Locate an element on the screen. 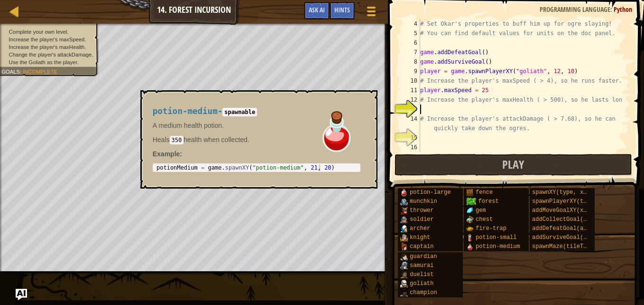 The image size is (644, 305). span: Play is located at coordinates (514, 164).